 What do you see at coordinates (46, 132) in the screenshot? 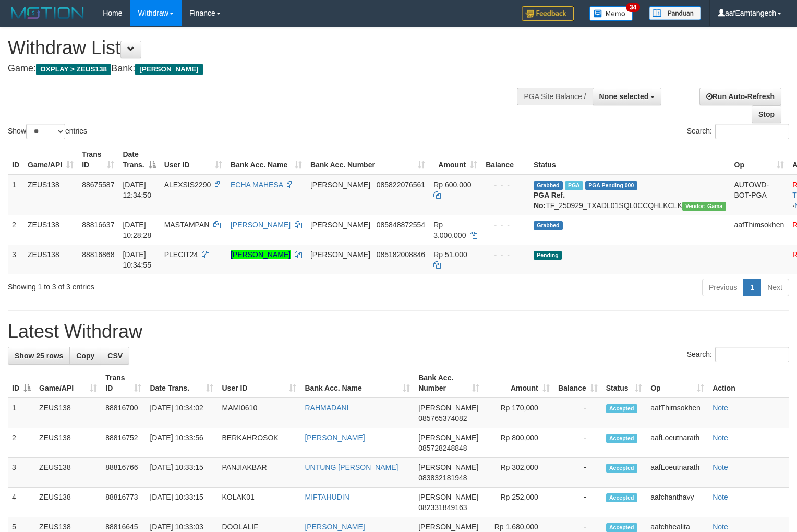
I see `select: Showentries` at bounding box center [46, 132].